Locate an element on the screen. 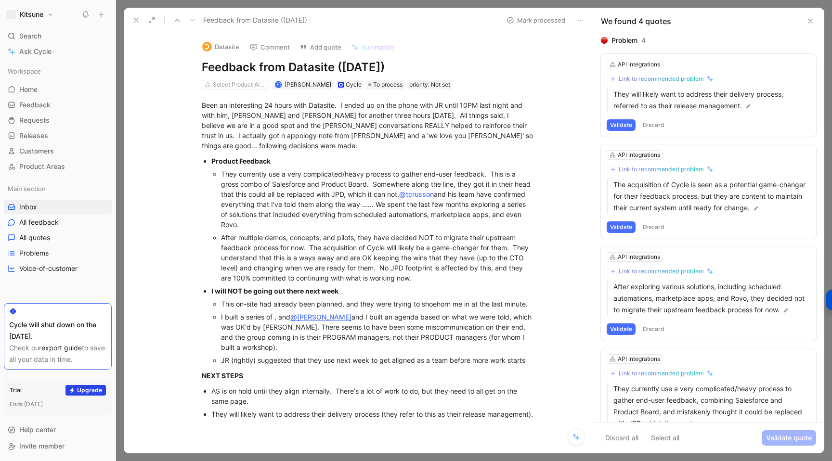  button: Upgrade is located at coordinates (86, 391).